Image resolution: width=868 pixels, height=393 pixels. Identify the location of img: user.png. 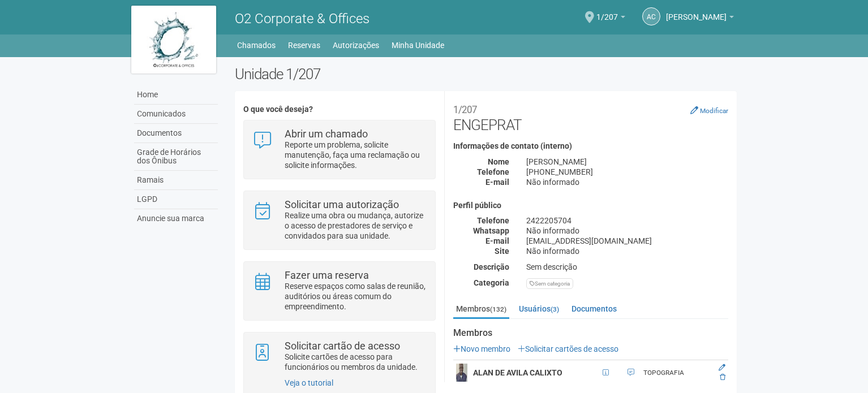
(462, 373).